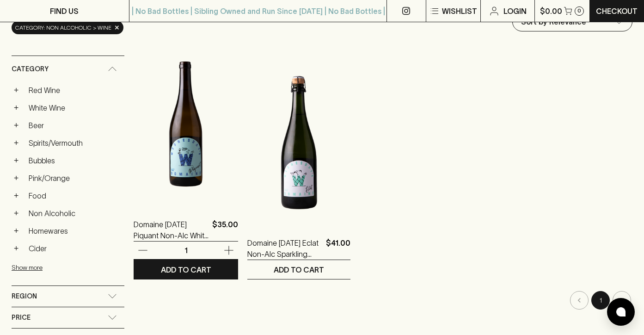  I want to click on a: Pink/Orange, so click(74, 178).